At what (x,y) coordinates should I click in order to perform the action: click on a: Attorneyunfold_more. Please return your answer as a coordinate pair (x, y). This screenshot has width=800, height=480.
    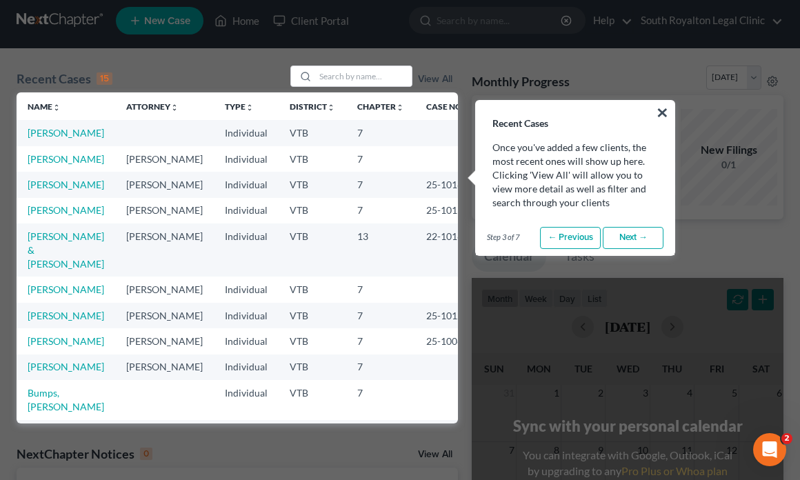
    Looking at the image, I should click on (153, 106).